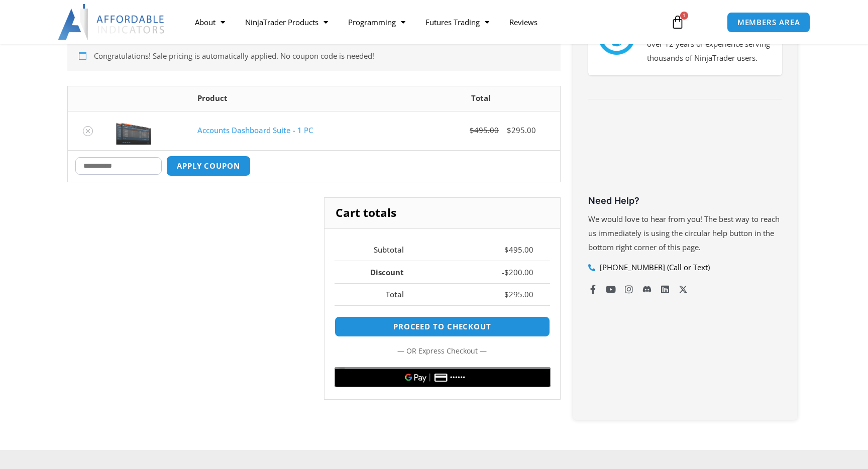 The image size is (868, 469). What do you see at coordinates (134, 131) in the screenshot?
I see `img: Screenshot 2024-08-26 155710eeeee | Affordable Indicators – NinjaTrader` at bounding box center [134, 131].